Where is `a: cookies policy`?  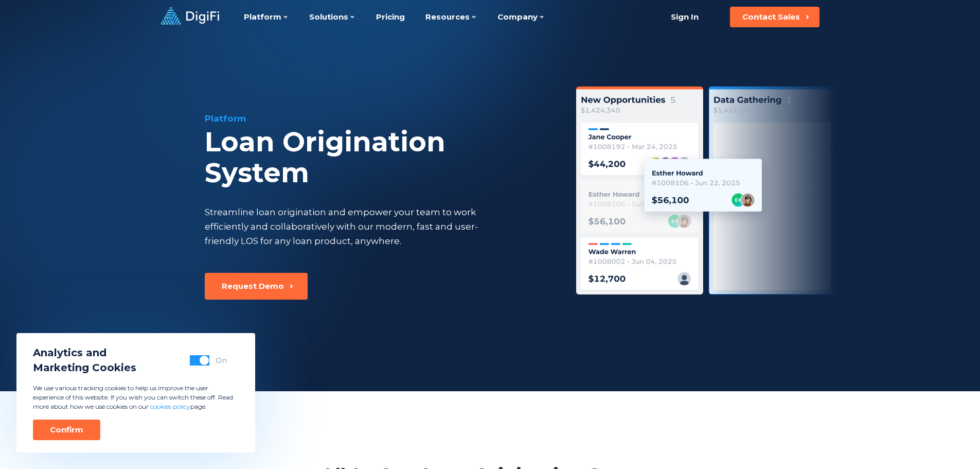 a: cookies policy is located at coordinates (170, 406).